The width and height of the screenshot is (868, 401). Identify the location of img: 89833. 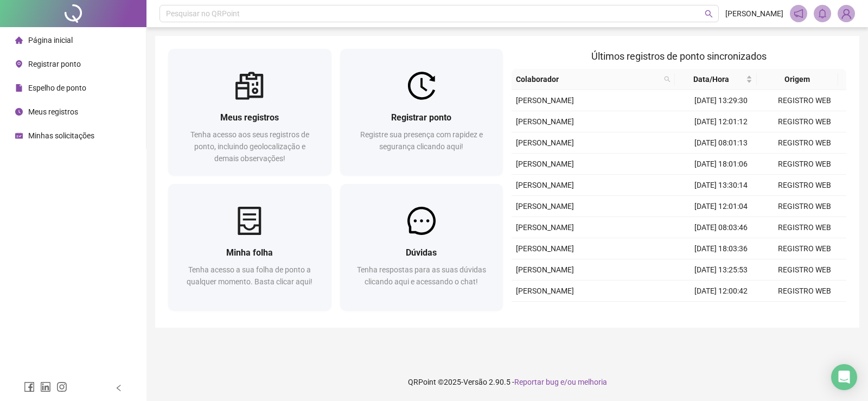
(846, 14).